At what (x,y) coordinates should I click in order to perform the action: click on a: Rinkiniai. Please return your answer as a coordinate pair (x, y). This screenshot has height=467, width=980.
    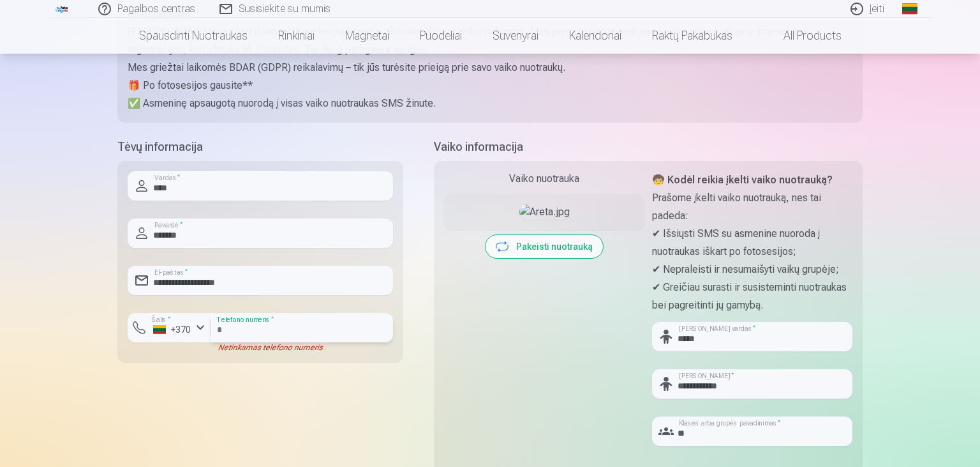
    Looking at the image, I should click on (296, 36).